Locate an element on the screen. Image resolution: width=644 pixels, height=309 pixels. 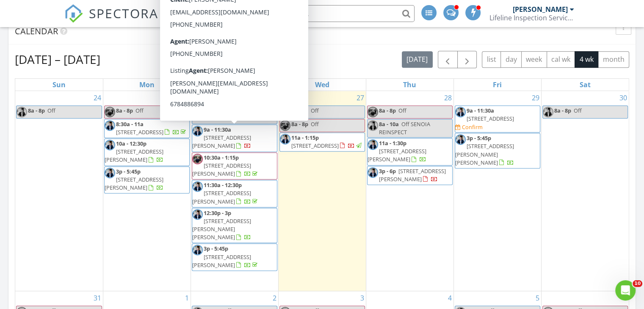
a: Go to August 27, 2025 is located at coordinates (360, 98).